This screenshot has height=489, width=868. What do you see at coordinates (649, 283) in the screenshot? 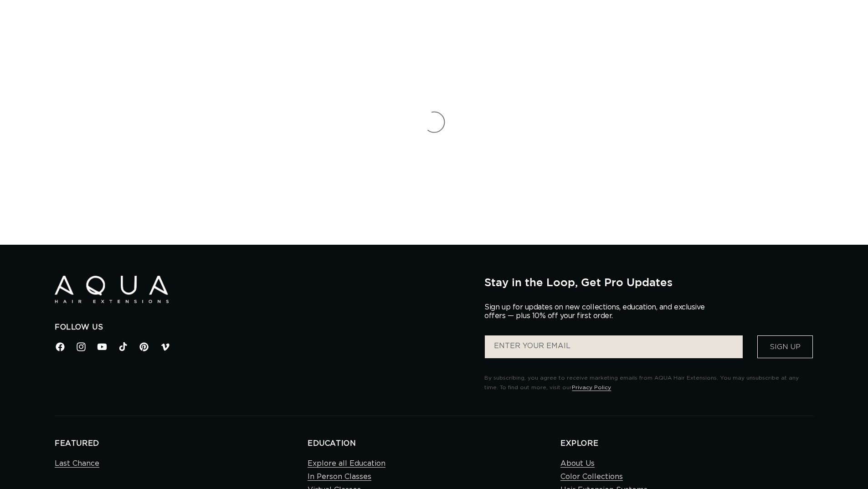
I see `h2: Stay in the Loop, Get Pro Updates` at bounding box center [649, 283].